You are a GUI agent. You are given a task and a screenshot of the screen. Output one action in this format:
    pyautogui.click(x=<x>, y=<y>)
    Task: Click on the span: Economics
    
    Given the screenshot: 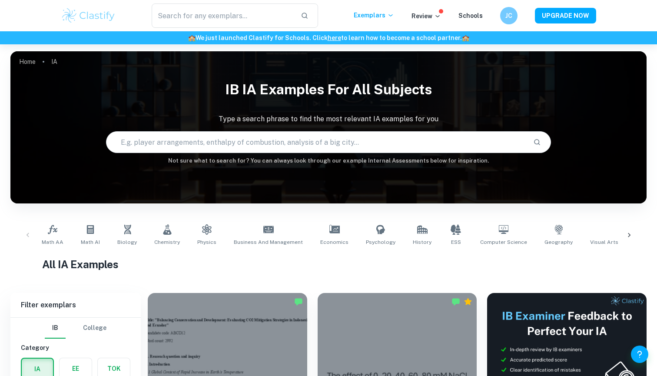 What is the action you would take?
    pyautogui.click(x=334, y=242)
    